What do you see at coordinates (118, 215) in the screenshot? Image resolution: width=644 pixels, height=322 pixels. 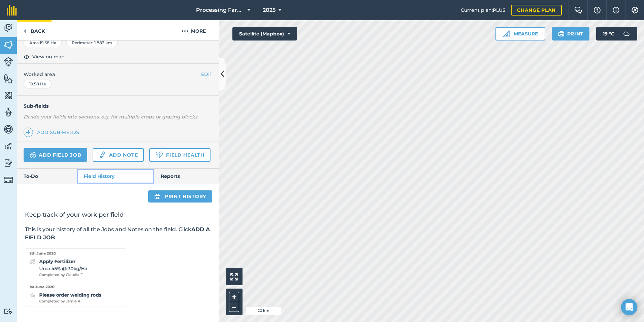 I see `h2: Keep track of your work per field` at bounding box center [118, 215].